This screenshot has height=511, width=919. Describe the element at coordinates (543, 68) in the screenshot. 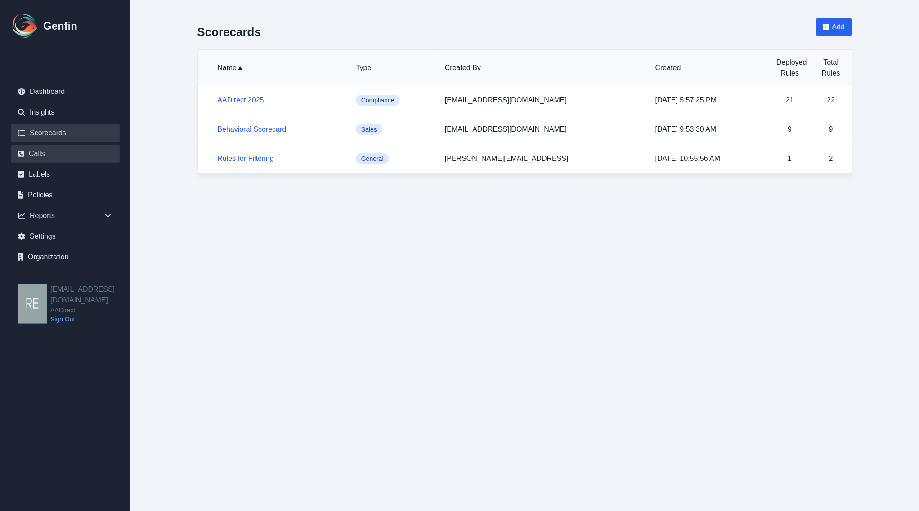

I see `th: Created By` at that location.